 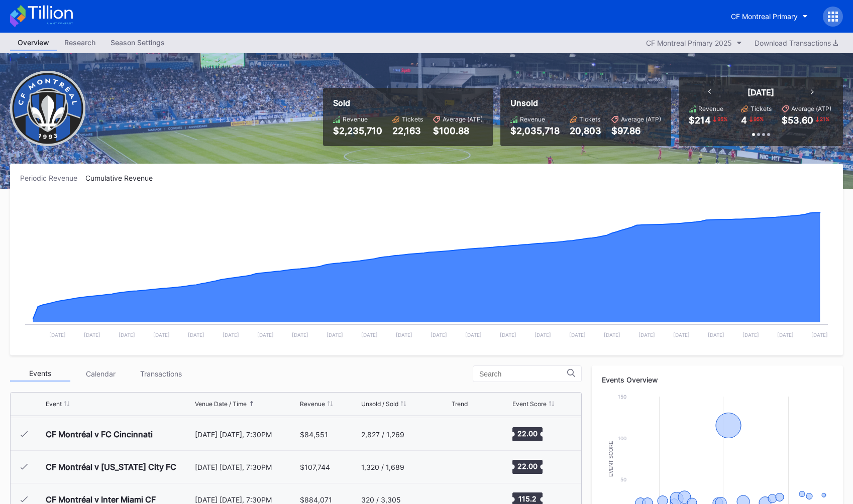 I want to click on div: 22,163, so click(x=407, y=131).